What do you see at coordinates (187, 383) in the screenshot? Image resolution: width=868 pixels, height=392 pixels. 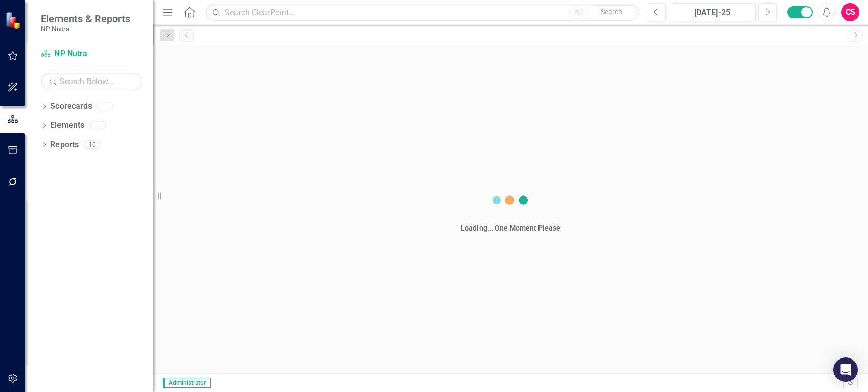 I see `span: Administrator` at bounding box center [187, 383].